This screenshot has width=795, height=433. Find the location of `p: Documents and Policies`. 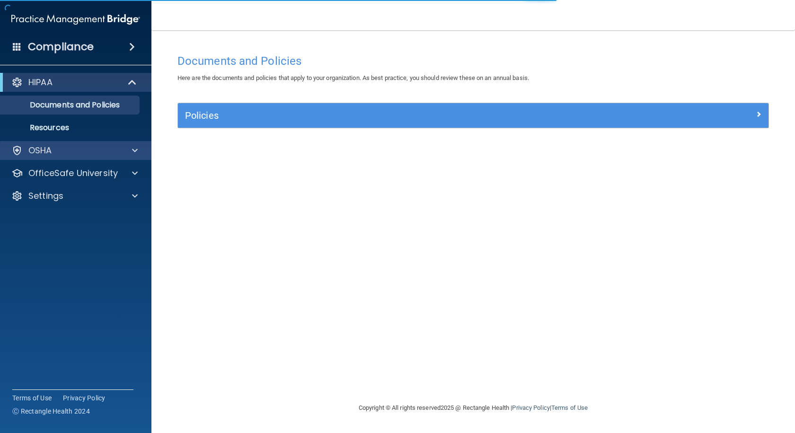

p: Documents and Policies is located at coordinates (71, 105).